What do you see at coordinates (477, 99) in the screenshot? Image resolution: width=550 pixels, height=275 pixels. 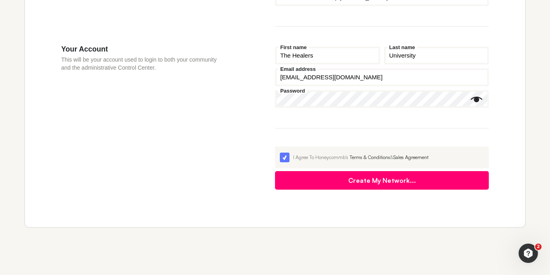 I see `button: Show password` at bounding box center [477, 99].